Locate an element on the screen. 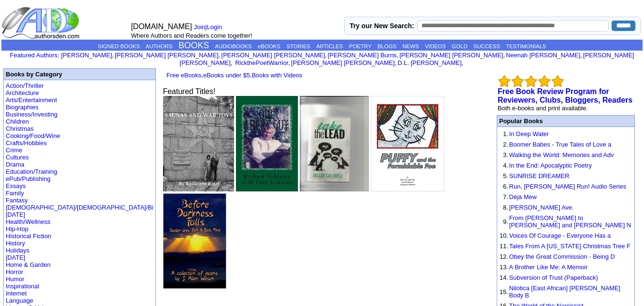  a: Crime is located at coordinates (14, 150).